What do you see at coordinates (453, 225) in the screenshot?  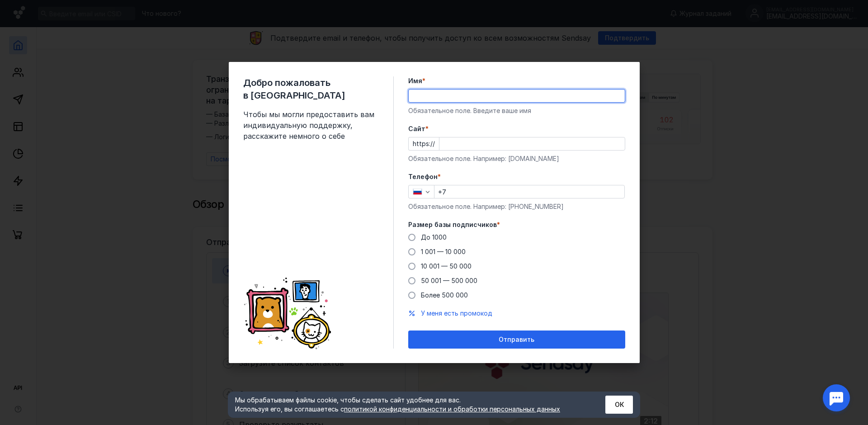 I see `span: Размер базы подписчиков` at bounding box center [453, 225].